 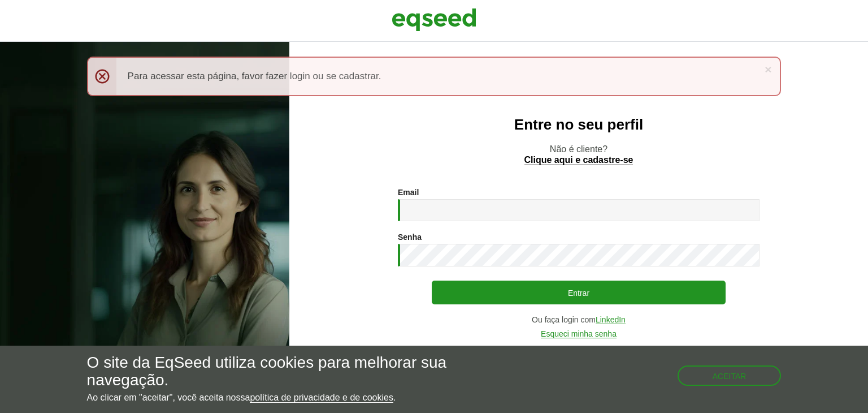 What do you see at coordinates (579, 155) in the screenshot?
I see `p: Não é cliente?` at bounding box center [579, 155].